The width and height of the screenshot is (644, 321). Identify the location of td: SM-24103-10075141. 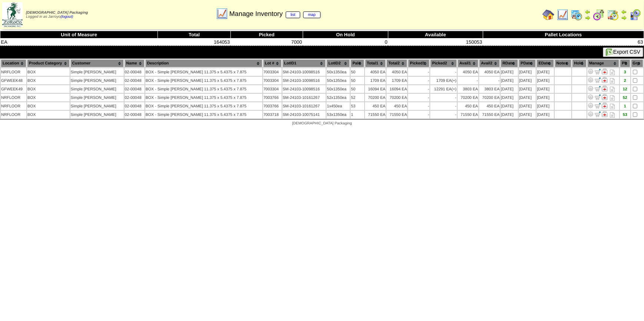
(304, 114).